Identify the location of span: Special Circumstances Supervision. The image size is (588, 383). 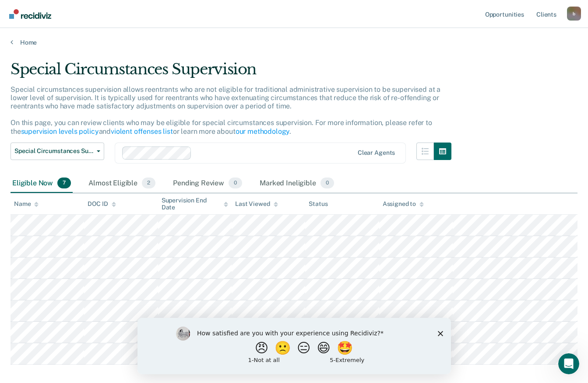
(54, 151).